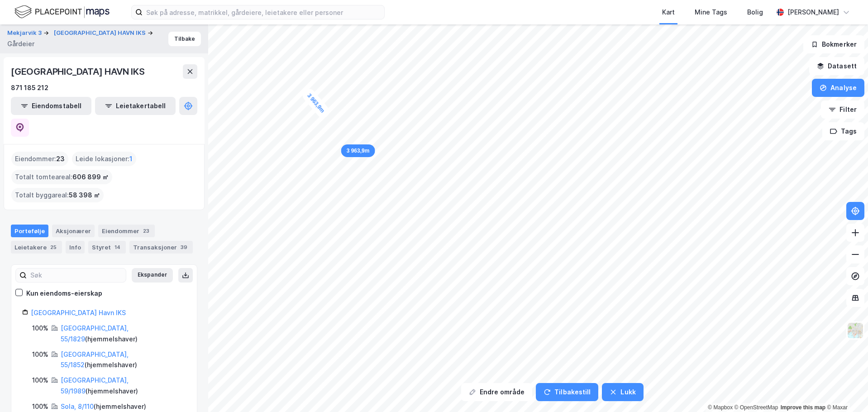  I want to click on div: Kun eiendoms-eierskap, so click(64, 293).